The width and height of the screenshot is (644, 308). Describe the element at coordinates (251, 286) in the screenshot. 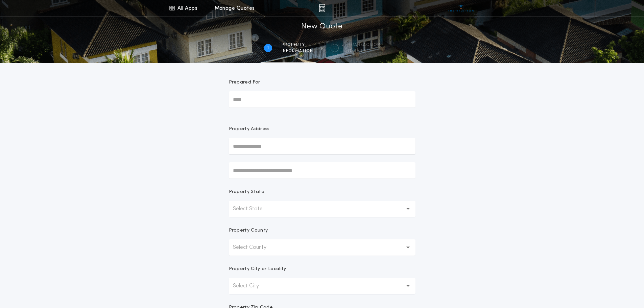

I see `p: Select City` at that location.